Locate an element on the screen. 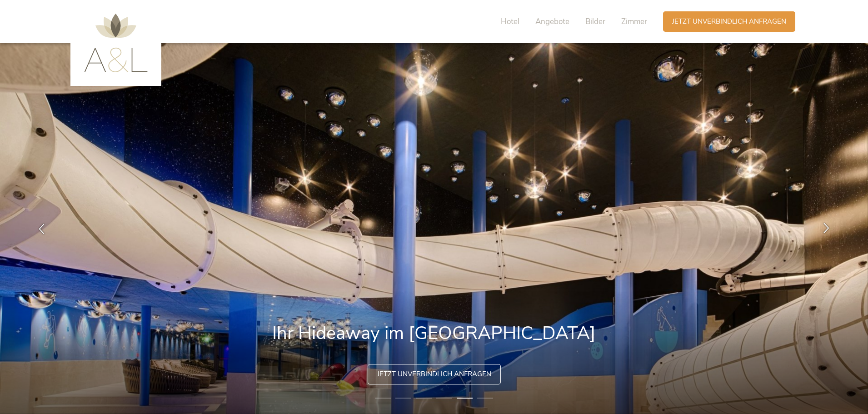 The height and width of the screenshot is (414, 868). img: AMONTI & LUNARIS Wellnessresort is located at coordinates (116, 43).